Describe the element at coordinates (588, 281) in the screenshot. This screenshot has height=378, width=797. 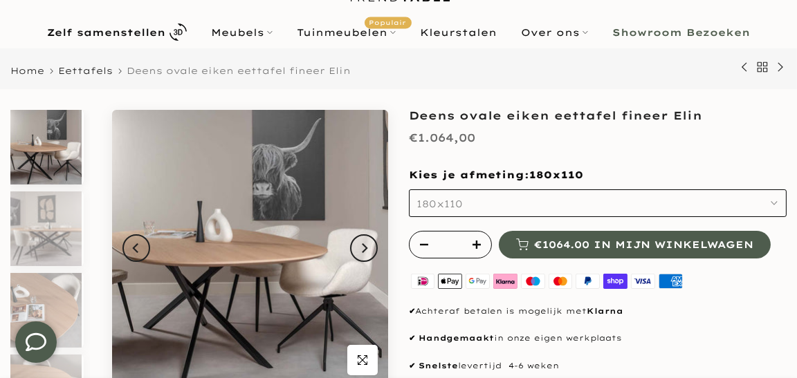
I see `img: paypal` at that location.